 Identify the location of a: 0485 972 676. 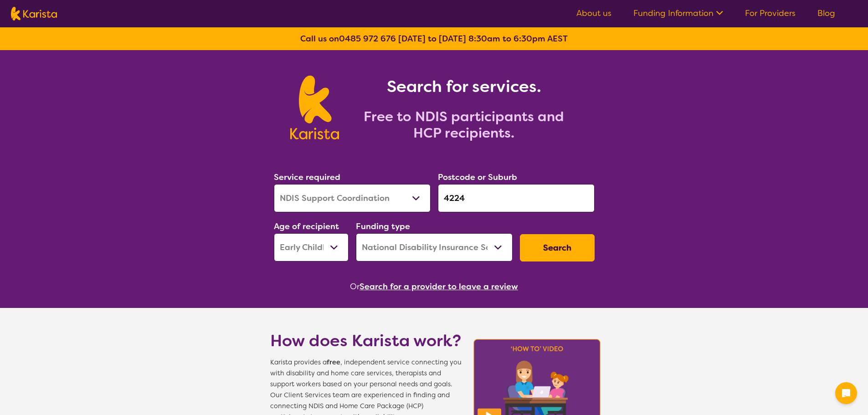
(367, 39).